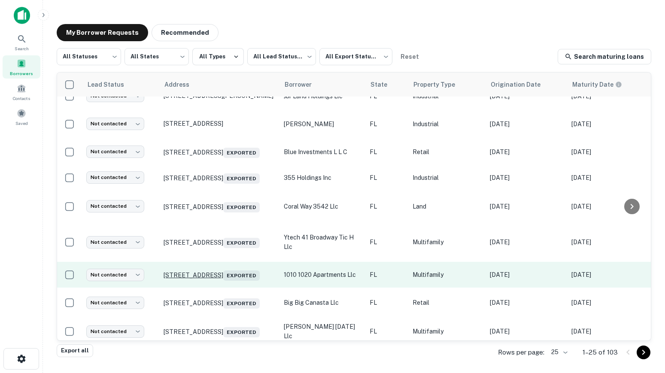  I want to click on a: Saved, so click(21, 117).